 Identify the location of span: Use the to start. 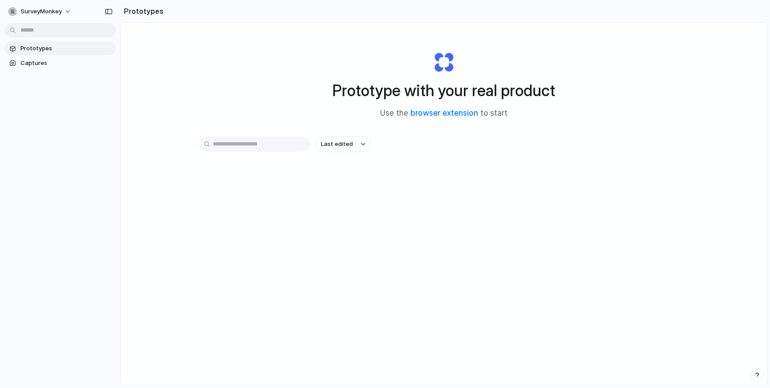
(444, 114).